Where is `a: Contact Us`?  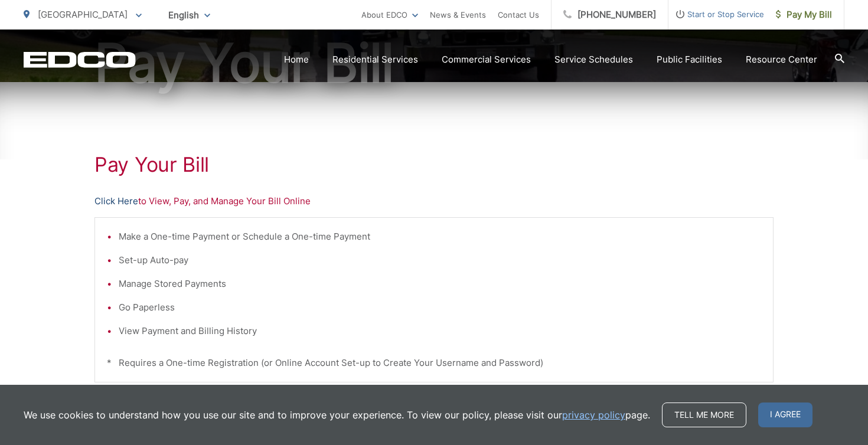 a: Contact Us is located at coordinates (518, 15).